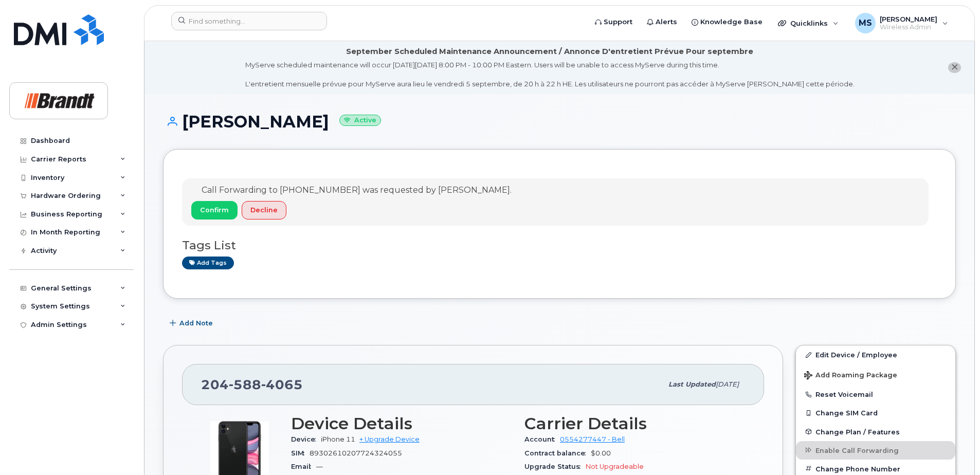 This screenshot has width=980, height=475. I want to click on button: Add Roaming Package, so click(875, 374).